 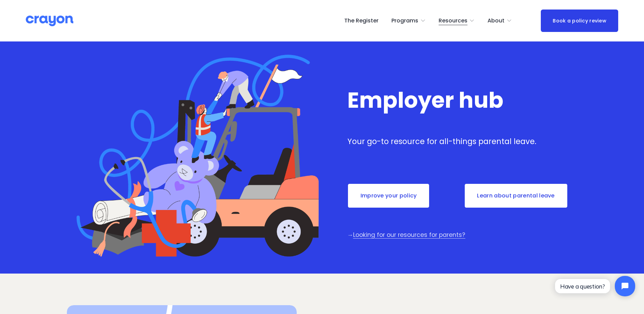 I want to click on span: Looking for our resources for parents?, so click(x=410, y=235).